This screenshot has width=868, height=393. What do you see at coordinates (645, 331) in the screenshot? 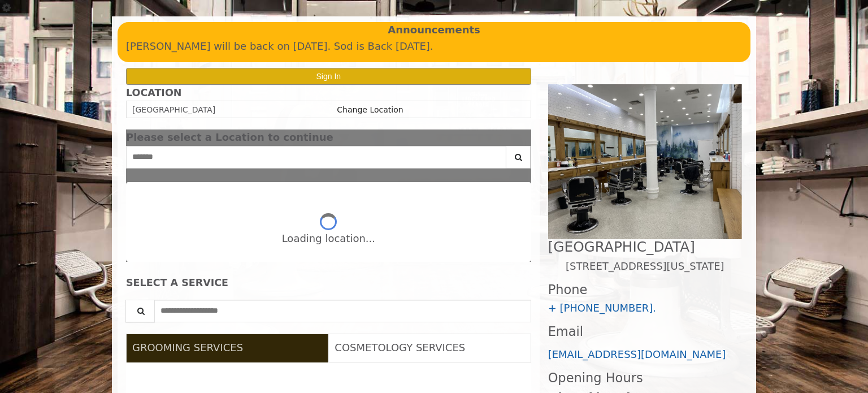
I see `h3: Email` at bounding box center [645, 331].